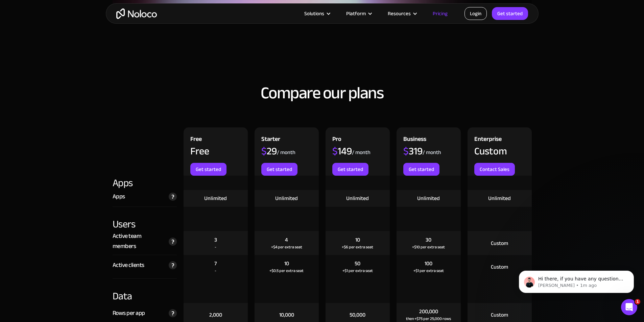 Image resolution: width=644 pixels, height=322 pixels. Describe the element at coordinates (429, 311) in the screenshot. I see `div: 200,000` at that location.